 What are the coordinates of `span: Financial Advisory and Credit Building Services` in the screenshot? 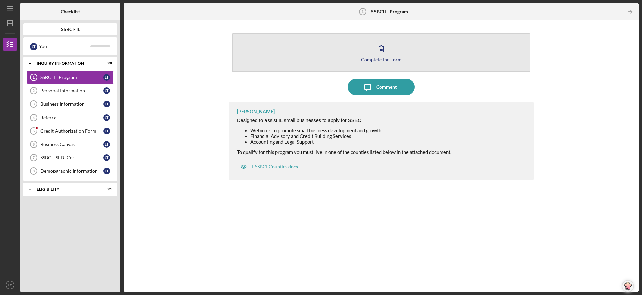 It's located at (301, 136).